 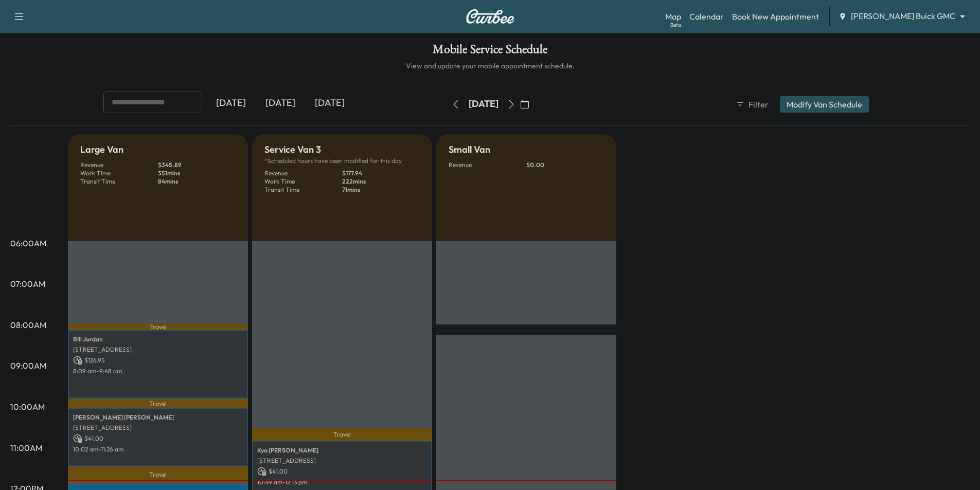 What do you see at coordinates (757, 105) in the screenshot?
I see `span: Filter` at bounding box center [757, 105].